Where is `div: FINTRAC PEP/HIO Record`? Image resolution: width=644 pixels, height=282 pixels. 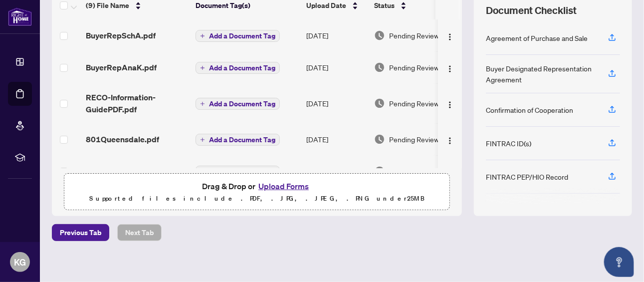 div: FINTRAC PEP/HIO Record is located at coordinates (527, 177).